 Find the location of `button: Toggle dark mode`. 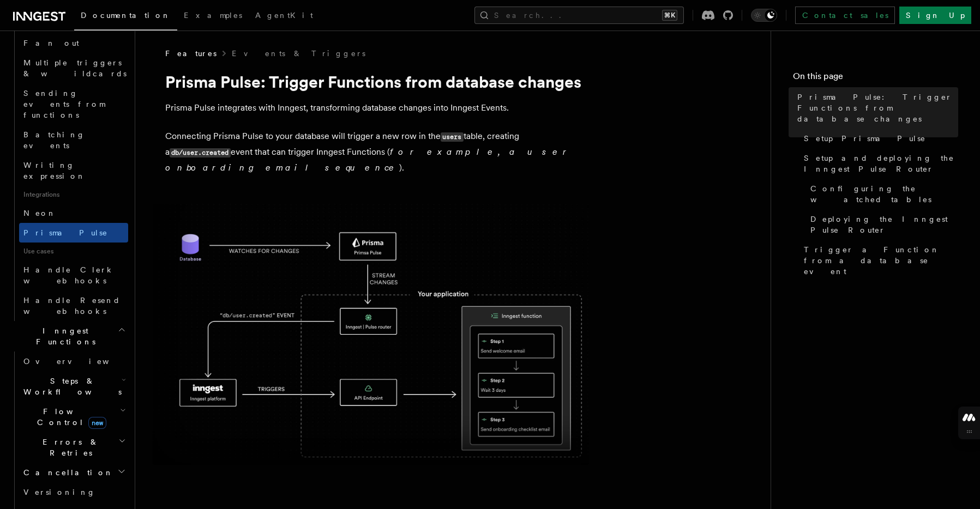

button: Toggle dark mode is located at coordinates (764, 15).